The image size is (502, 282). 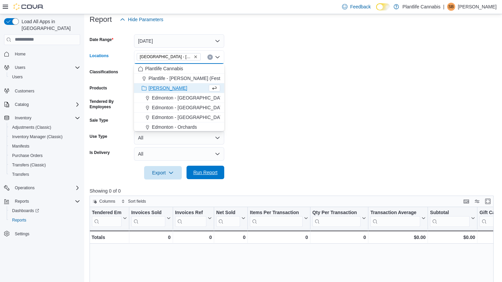 What do you see at coordinates (466, 202) in the screenshot?
I see `button: Keyboard shortcuts` at bounding box center [466, 202].